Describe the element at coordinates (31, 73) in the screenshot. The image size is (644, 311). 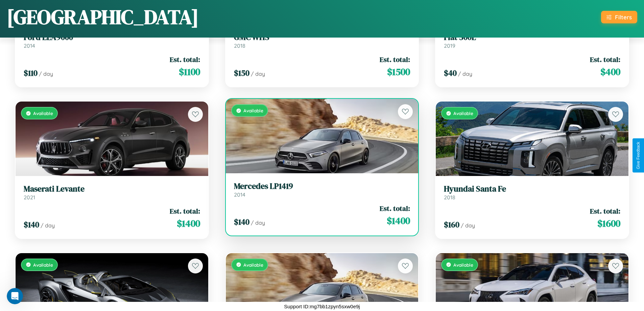
I see `span: $ 110` at that location.